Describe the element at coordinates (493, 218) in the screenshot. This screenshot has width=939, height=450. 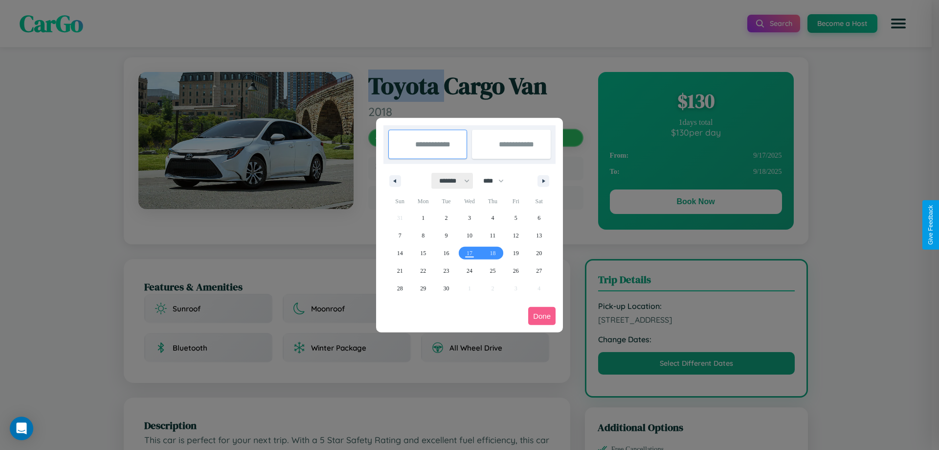
I see `button: 4` at that location.